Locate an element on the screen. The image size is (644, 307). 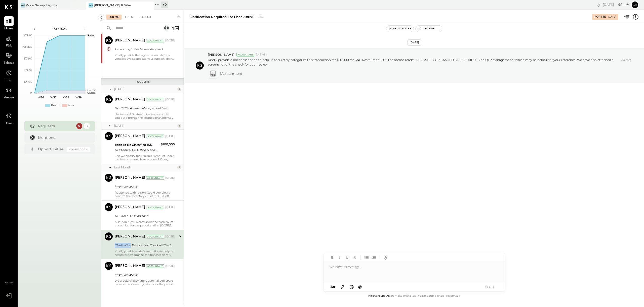
text: 0 is located at coordinates (31, 93).